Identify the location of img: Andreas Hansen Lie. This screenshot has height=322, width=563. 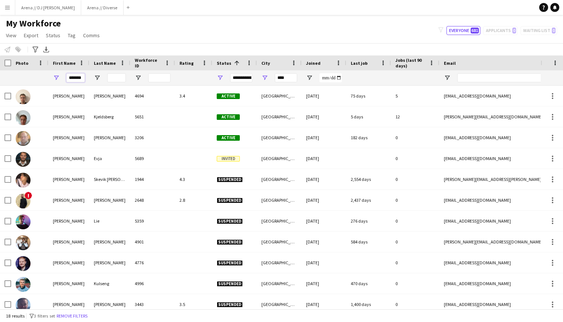
(23, 222).